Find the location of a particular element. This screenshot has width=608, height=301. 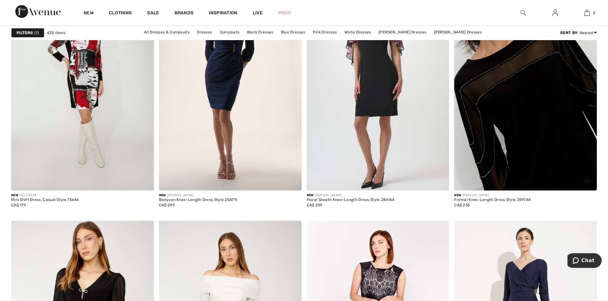

span: 435 items is located at coordinates (56, 33).